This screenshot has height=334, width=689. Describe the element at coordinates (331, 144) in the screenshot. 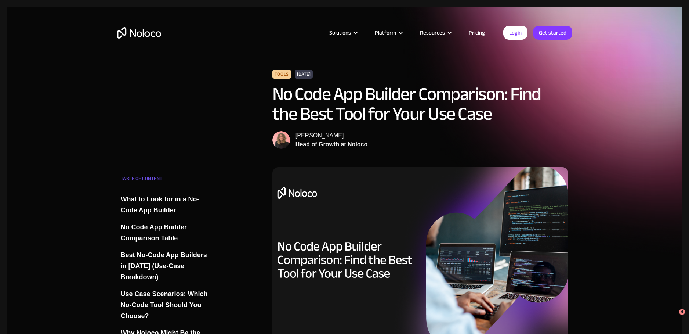

I see `div: Head of Growth at Noloco` at that location.